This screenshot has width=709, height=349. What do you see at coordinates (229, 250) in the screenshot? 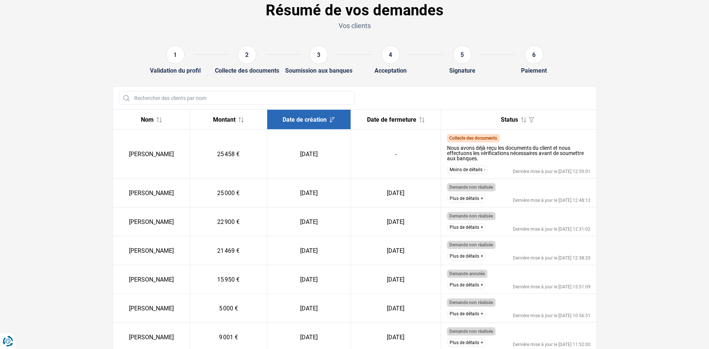
I see `td: 21 469 €` at bounding box center [229, 250].